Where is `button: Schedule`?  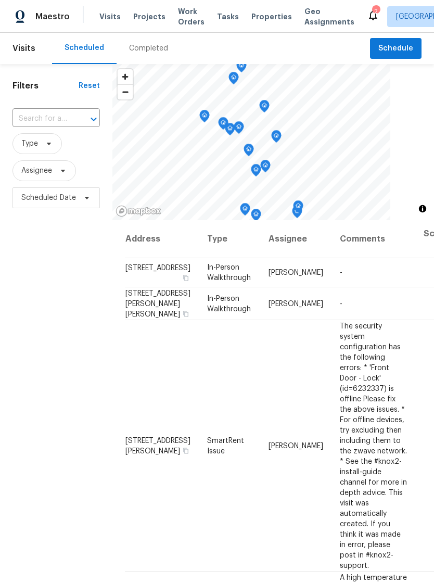
button: Schedule is located at coordinates (396, 48).